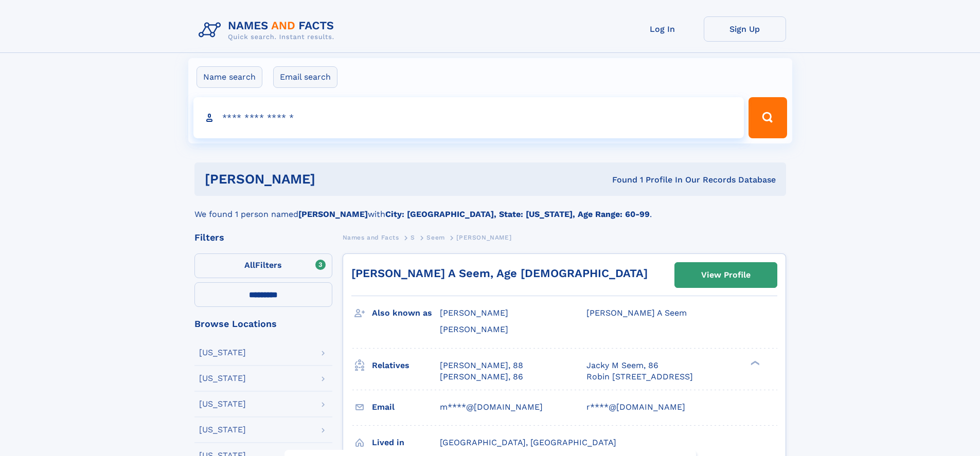  I want to click on span: Seem, so click(436, 238).